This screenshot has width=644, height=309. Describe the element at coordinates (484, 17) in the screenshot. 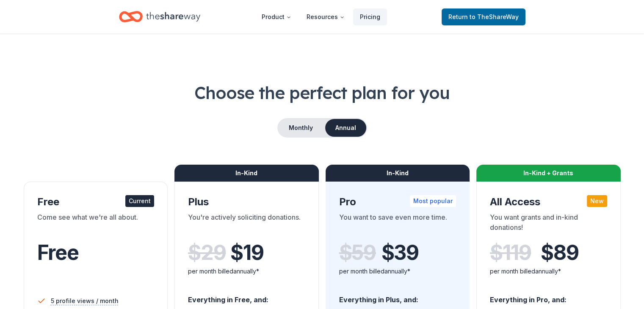

I see `span: Return` at that location.